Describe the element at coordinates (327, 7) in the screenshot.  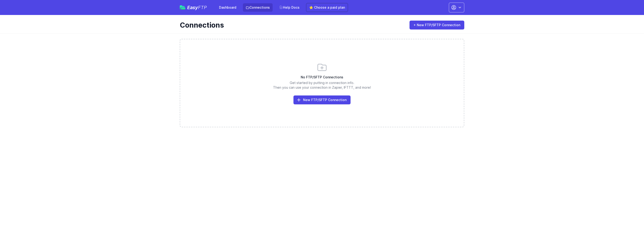
I see `a: ⭐ Choose a paid plan` at that location.